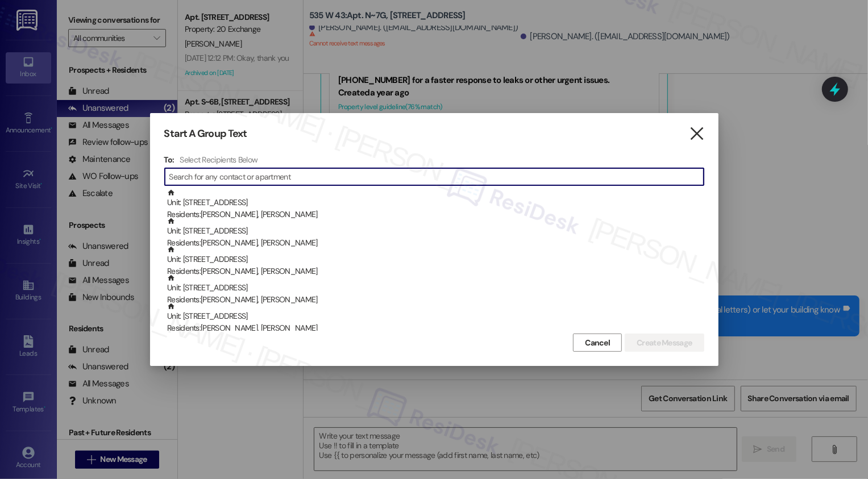 This screenshot has height=479, width=868. I want to click on h3: Start A Group Text, so click(206, 133).